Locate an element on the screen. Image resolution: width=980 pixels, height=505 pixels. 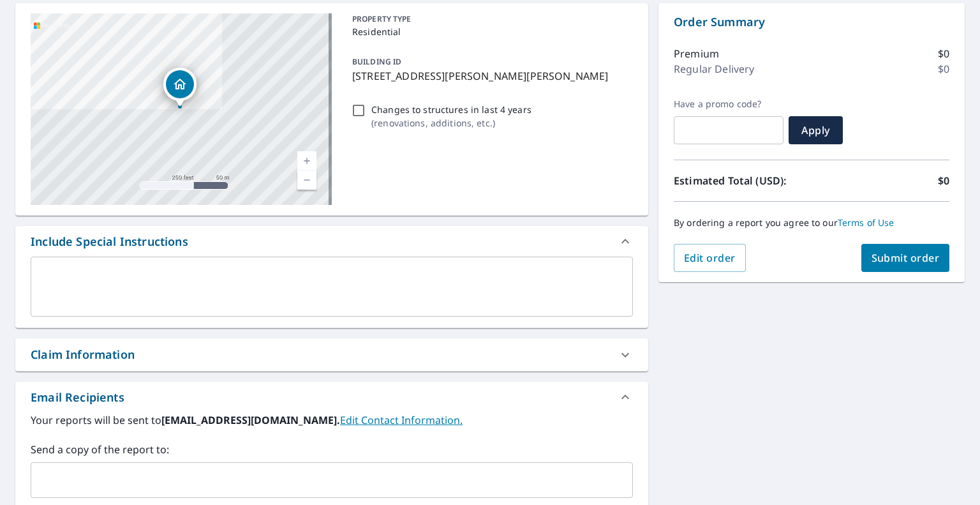
div: Dropped pin, building 1, Residential property, 30566 Terry Park Rd Palmyra, IL 62674 is located at coordinates (180, 87).